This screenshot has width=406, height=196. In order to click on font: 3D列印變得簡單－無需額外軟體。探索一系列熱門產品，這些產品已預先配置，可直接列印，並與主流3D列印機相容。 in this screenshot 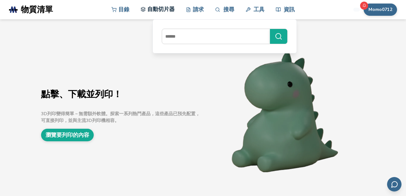, I will do `click(120, 117)`.